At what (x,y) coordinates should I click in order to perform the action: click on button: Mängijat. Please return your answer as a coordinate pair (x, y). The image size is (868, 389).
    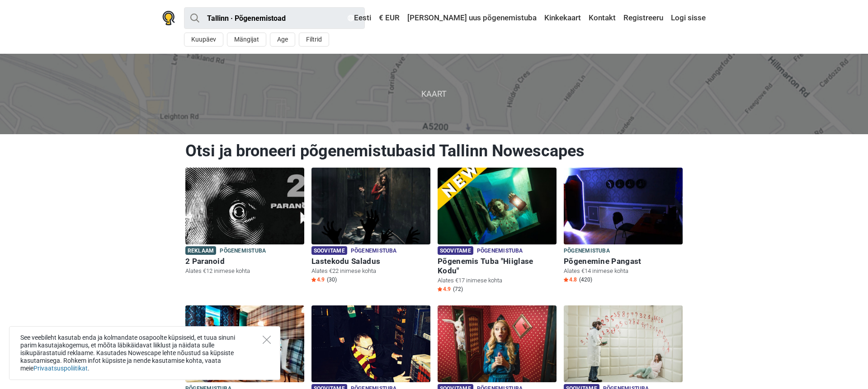
    Looking at the image, I should click on (247, 40).